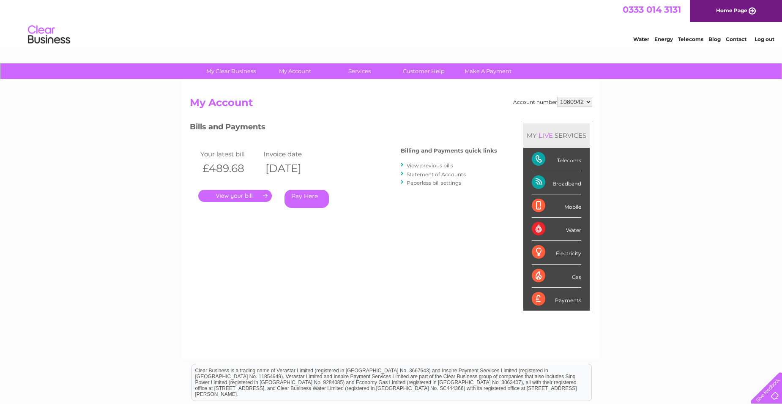 This screenshot has width=782, height=404. I want to click on a: Telecoms, so click(690, 39).